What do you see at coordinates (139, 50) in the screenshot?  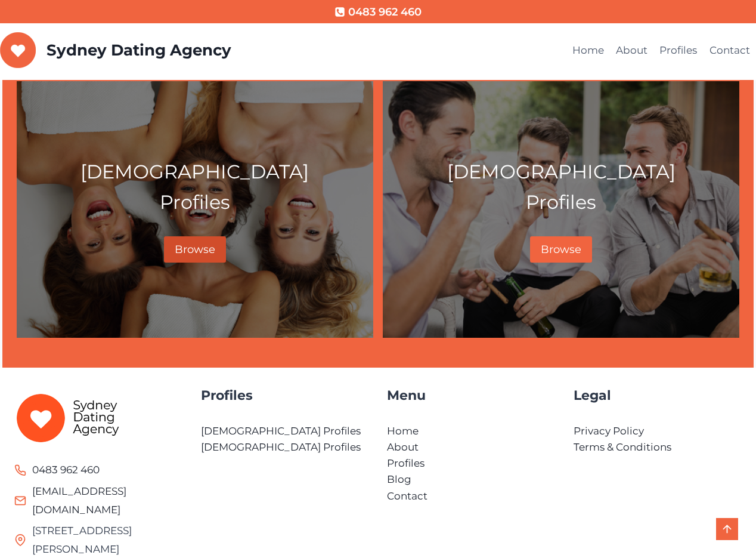 I see `p: Sydney Dating Agency` at bounding box center [139, 50].